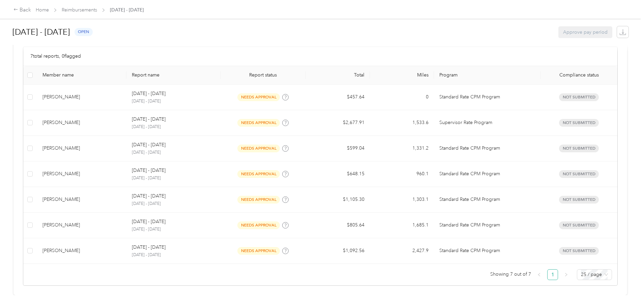 This screenshot has width=644, height=307. I want to click on li: Previous Page, so click(539, 275).